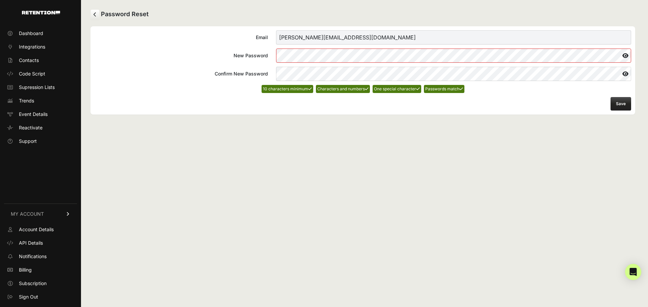 This screenshot has height=307, width=648. Describe the element at coordinates (41, 60) in the screenshot. I see `a: Contacts` at that location.